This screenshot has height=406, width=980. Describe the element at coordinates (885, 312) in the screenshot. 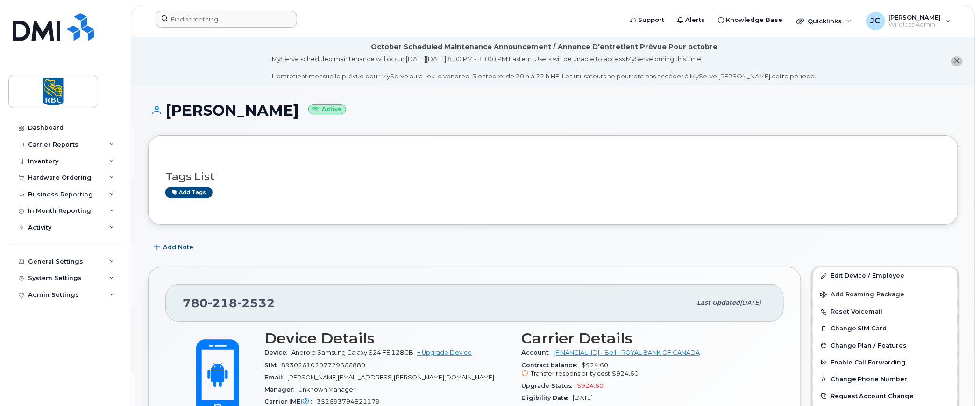

I see `button: Reset Voicemail` at that location.